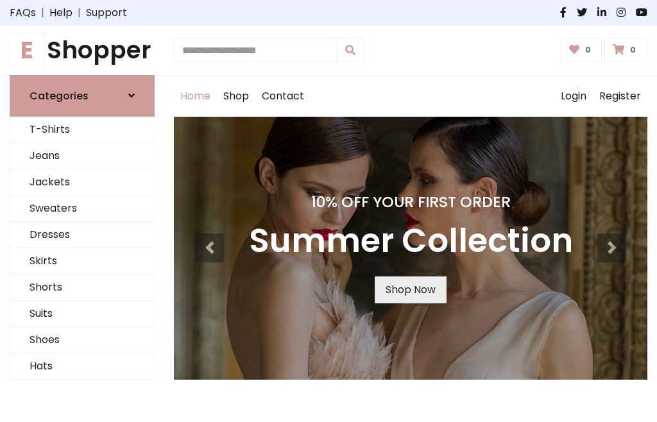  Describe the element at coordinates (59, 96) in the screenshot. I see `h6: Categories` at that location.